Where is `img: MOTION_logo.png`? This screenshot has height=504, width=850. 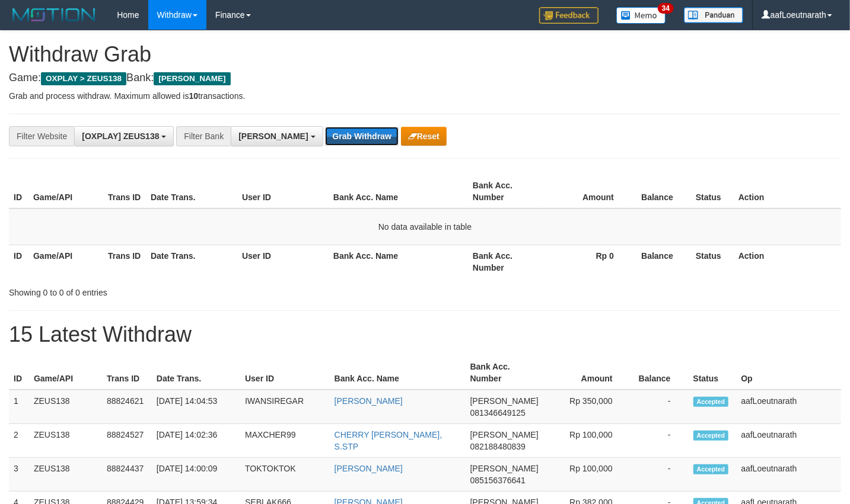
img: MOTION_logo.png is located at coordinates (54, 15).